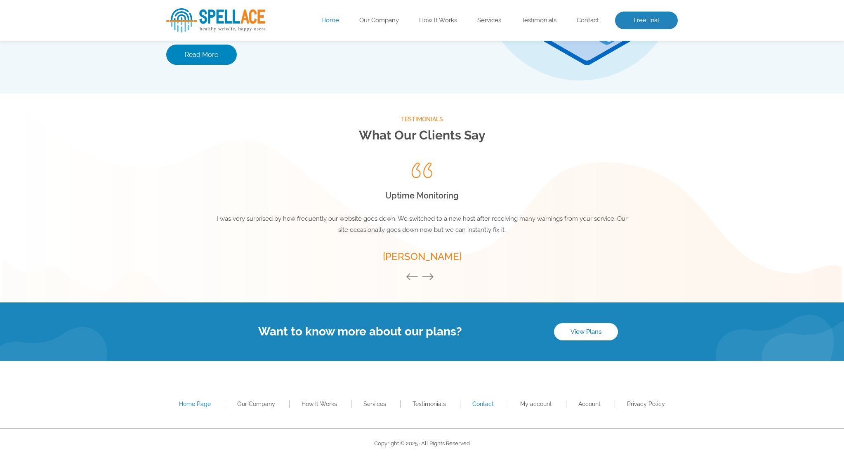 This screenshot has width=844, height=458. What do you see at coordinates (195, 404) in the screenshot?
I see `a: Home Page` at bounding box center [195, 404].